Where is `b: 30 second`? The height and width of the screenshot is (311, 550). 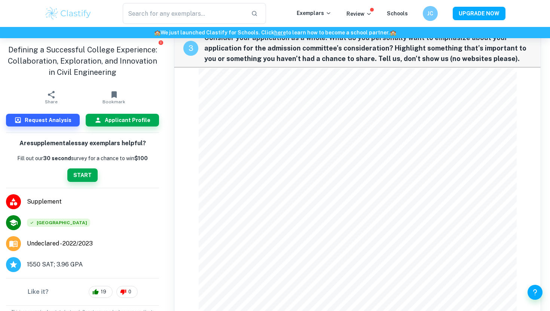
b: 30 second is located at coordinates (57, 158).